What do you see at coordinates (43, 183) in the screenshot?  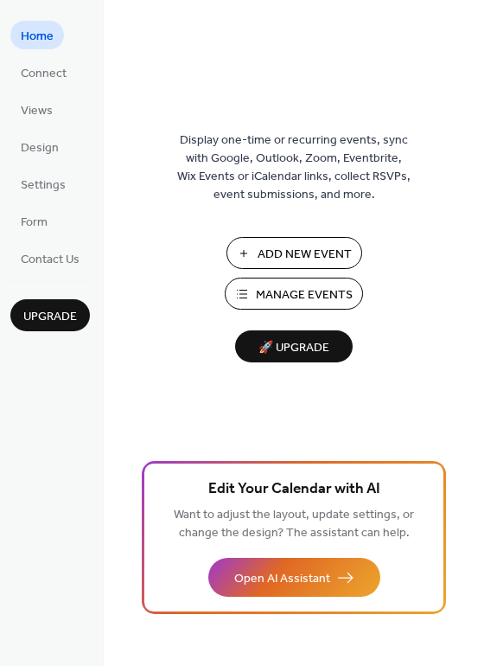 I see `a: Settings` at bounding box center [43, 183].